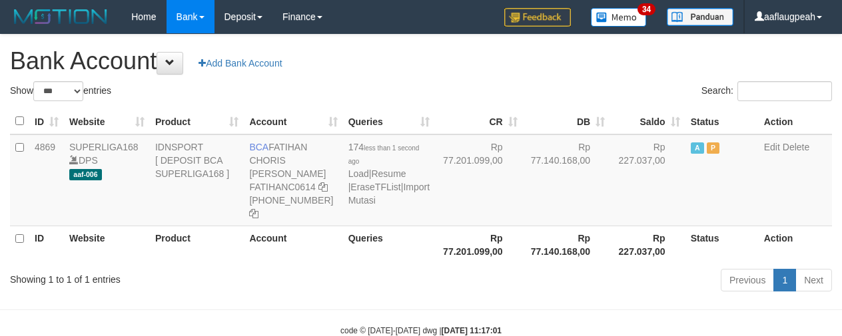 The image size is (842, 336). Describe the element at coordinates (383, 154) in the screenshot. I see `span: less than 1 second ago` at that location.